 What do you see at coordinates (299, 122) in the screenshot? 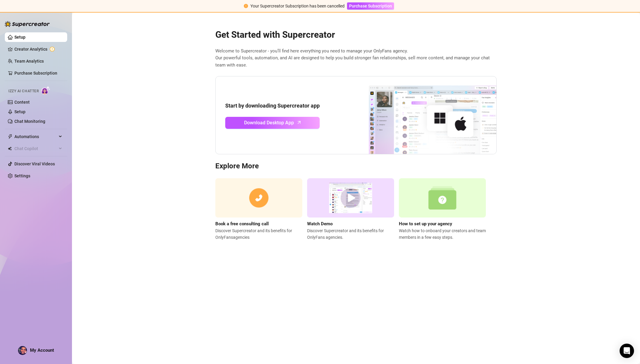
I see `span: arrow-up` at bounding box center [299, 122].